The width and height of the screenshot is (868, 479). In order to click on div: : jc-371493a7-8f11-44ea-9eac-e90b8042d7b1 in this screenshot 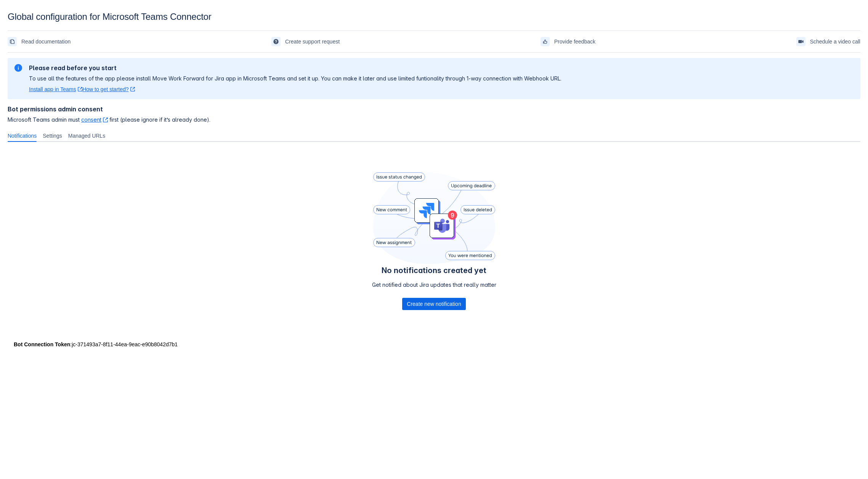, I will do `click(434, 345)`.